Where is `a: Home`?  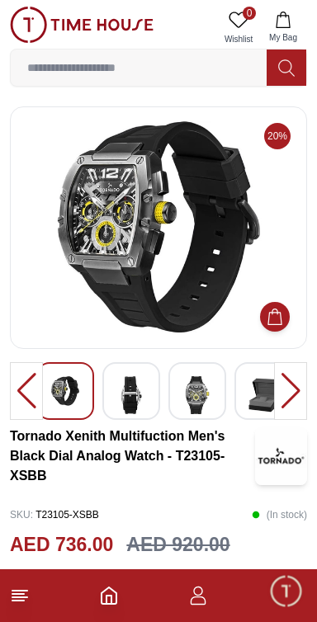
a: Home is located at coordinates (109, 595).